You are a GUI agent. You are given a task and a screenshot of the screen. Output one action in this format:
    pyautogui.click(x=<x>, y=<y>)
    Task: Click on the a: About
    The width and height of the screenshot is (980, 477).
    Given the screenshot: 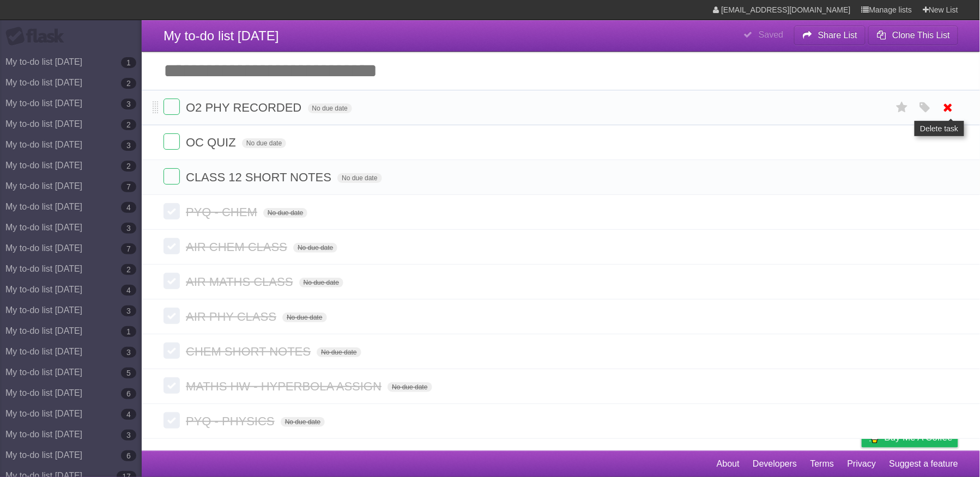 What is the action you would take?
    pyautogui.click(x=729, y=464)
    